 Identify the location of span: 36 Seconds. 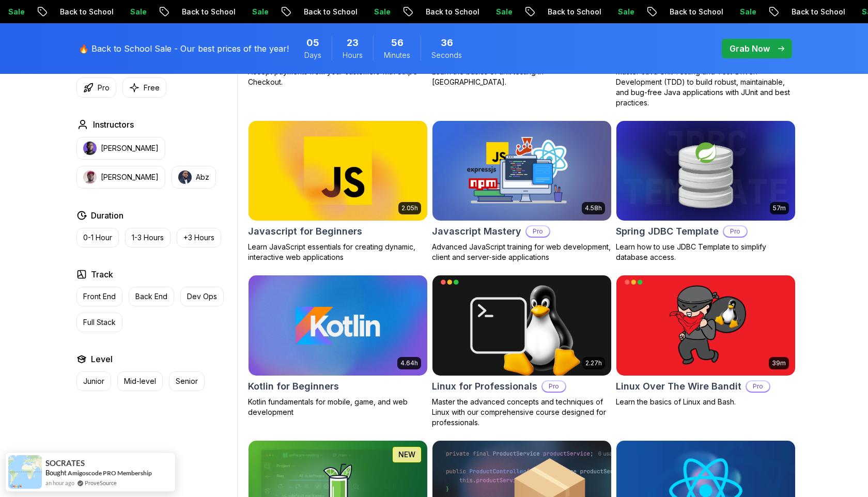
(447, 43).